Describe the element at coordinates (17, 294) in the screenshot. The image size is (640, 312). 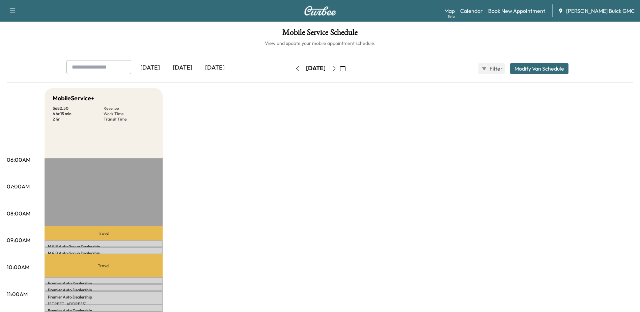
I see `p: 11:00AM` at that location.